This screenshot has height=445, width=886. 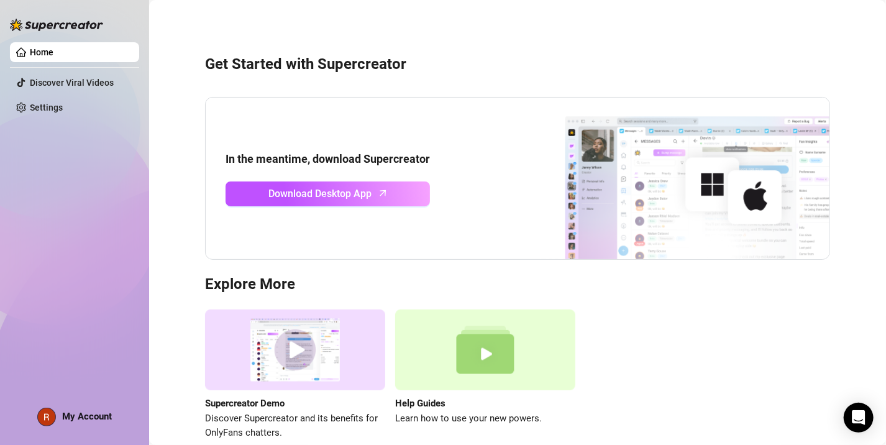 What do you see at coordinates (420, 403) in the screenshot?
I see `strong: Help Guides` at bounding box center [420, 403].